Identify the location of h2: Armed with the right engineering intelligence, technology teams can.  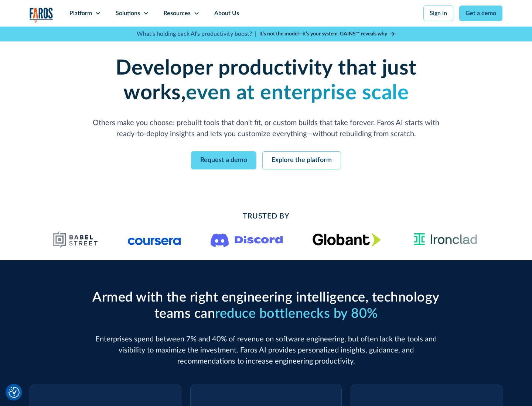
(266, 306).